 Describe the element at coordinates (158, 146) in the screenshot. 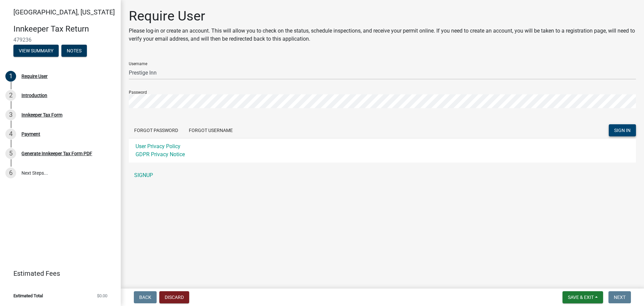

I see `a: User Privacy Policy` at that location.